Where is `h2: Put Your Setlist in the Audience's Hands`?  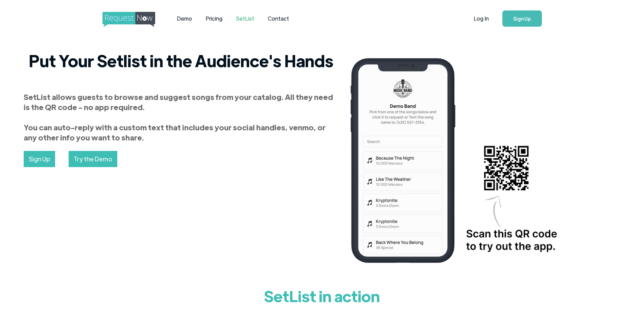 h2: Put Your Setlist in the Audience's Hands is located at coordinates (181, 60).